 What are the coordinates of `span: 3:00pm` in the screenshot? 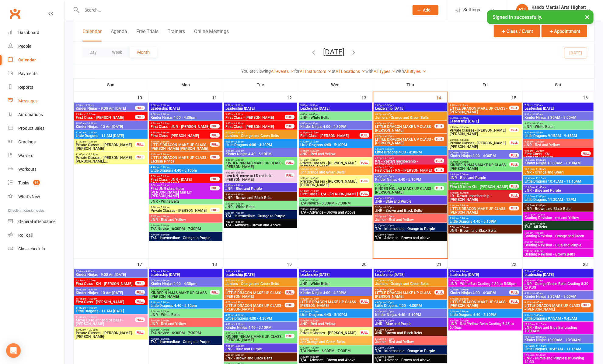 It's located at (186, 105).